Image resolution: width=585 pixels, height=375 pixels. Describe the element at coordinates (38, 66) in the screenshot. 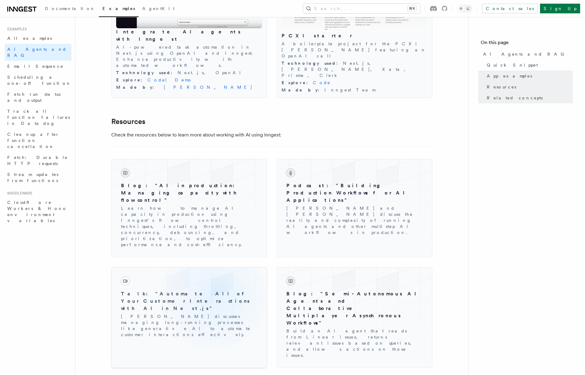

I see `a: Email Sequence` at that location.